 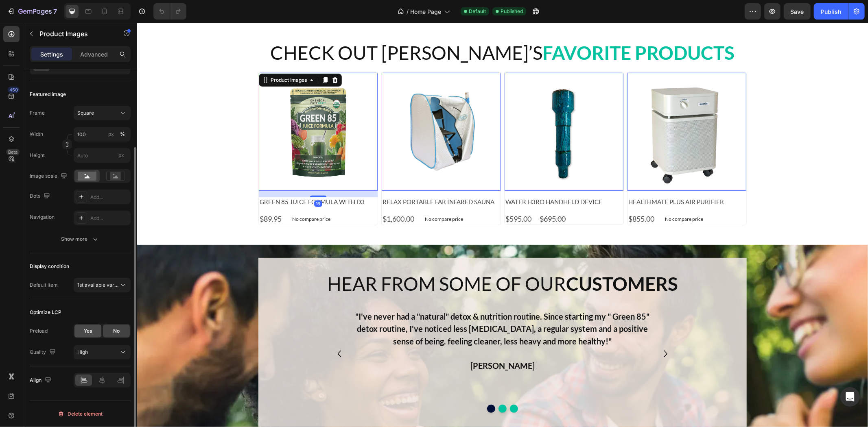 I want to click on button: px, so click(x=122, y=134).